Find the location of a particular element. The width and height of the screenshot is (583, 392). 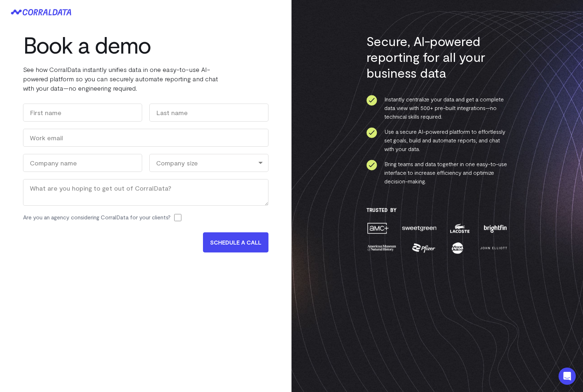

div: Company size is located at coordinates (208, 163).